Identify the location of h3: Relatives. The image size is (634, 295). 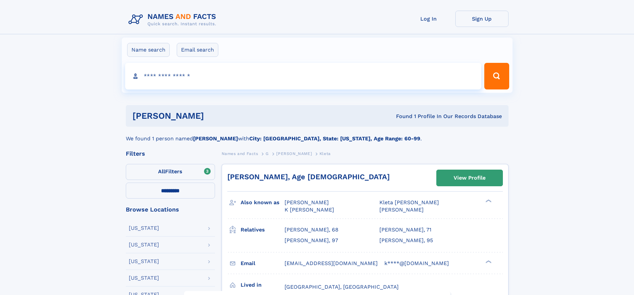
(262, 230).